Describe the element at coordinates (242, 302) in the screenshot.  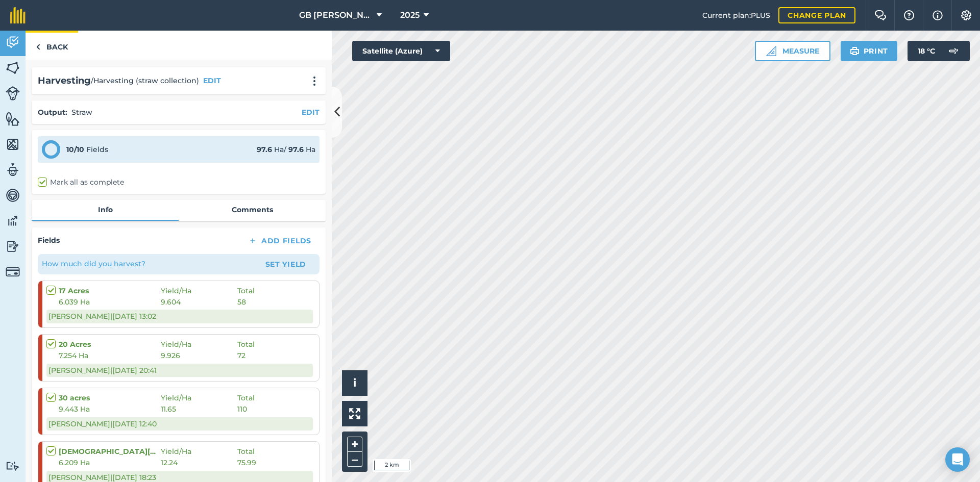
I see `span: 58` at that location.